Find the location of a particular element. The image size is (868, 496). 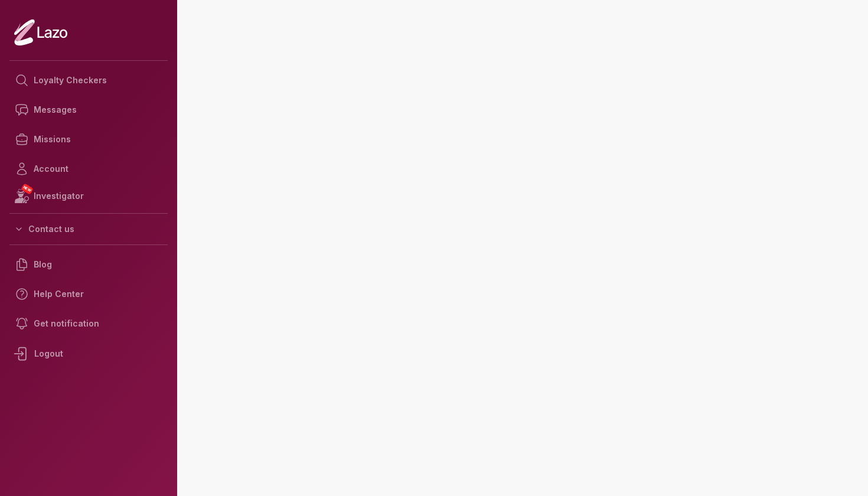

a: Account is located at coordinates (88, 169).